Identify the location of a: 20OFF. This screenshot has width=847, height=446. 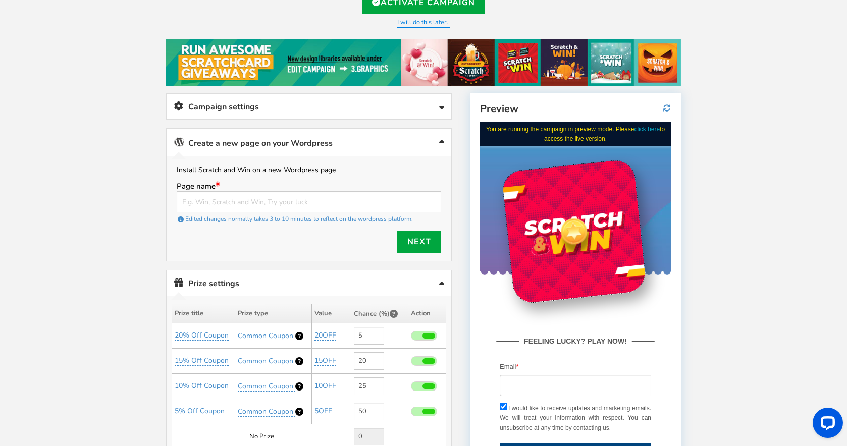
(325, 336).